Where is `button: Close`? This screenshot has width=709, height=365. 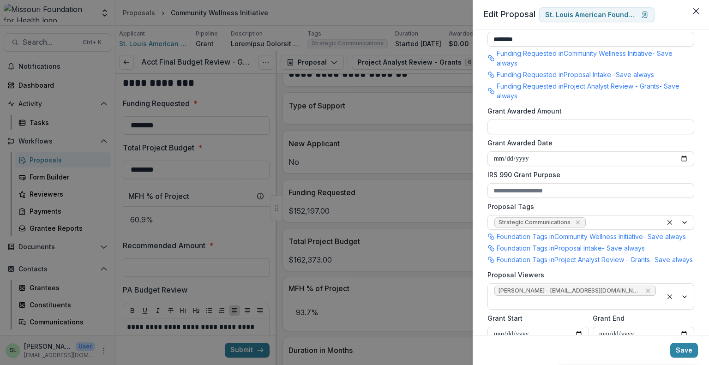 button: Close is located at coordinates (696, 11).